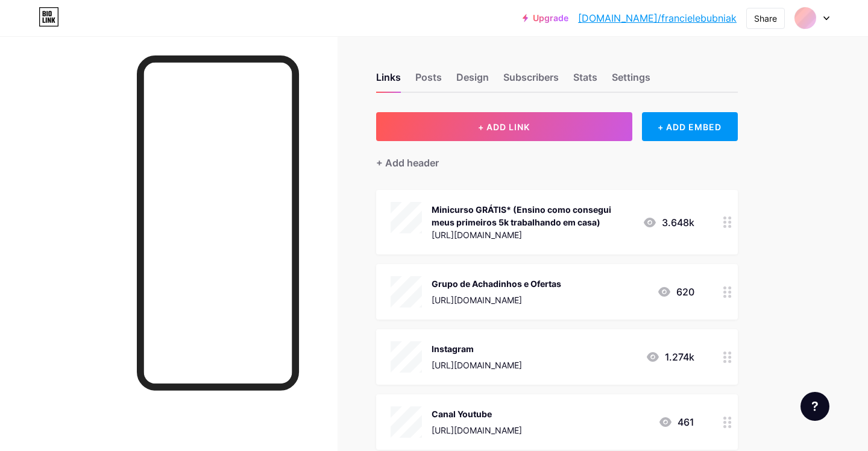 This screenshot has width=868, height=451. I want to click on div: + Add header, so click(407, 162).